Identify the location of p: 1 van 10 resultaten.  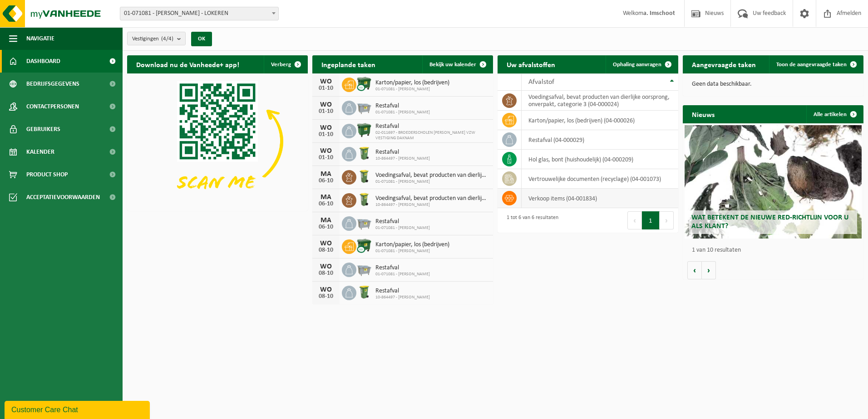
(775, 250).